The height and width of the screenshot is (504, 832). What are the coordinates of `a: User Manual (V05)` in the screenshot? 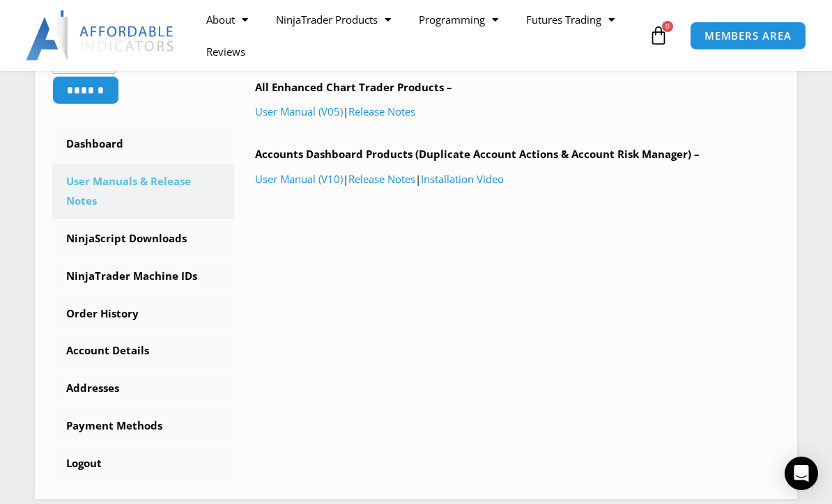 It's located at (299, 111).